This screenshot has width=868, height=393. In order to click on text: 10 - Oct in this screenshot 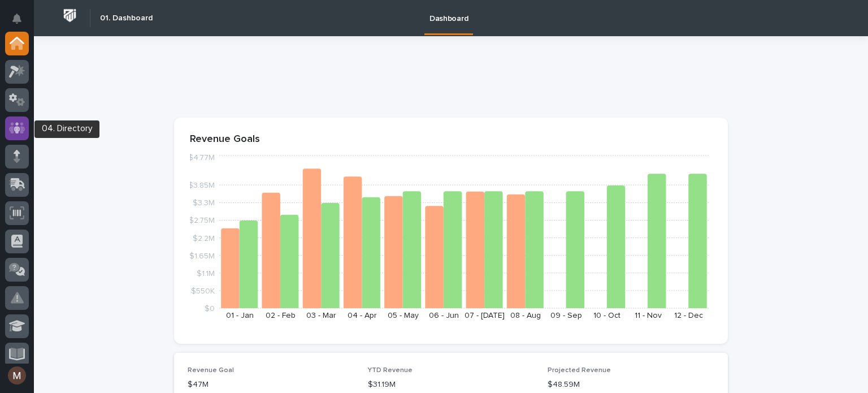, I will do `click(607, 315)`.